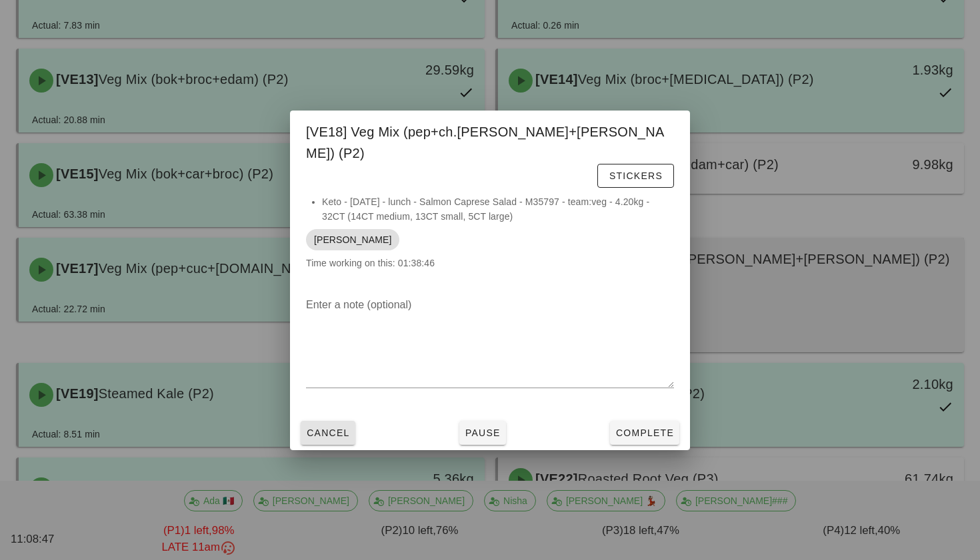  I want to click on div: Time working on this: 01:38:46, so click(490, 239).